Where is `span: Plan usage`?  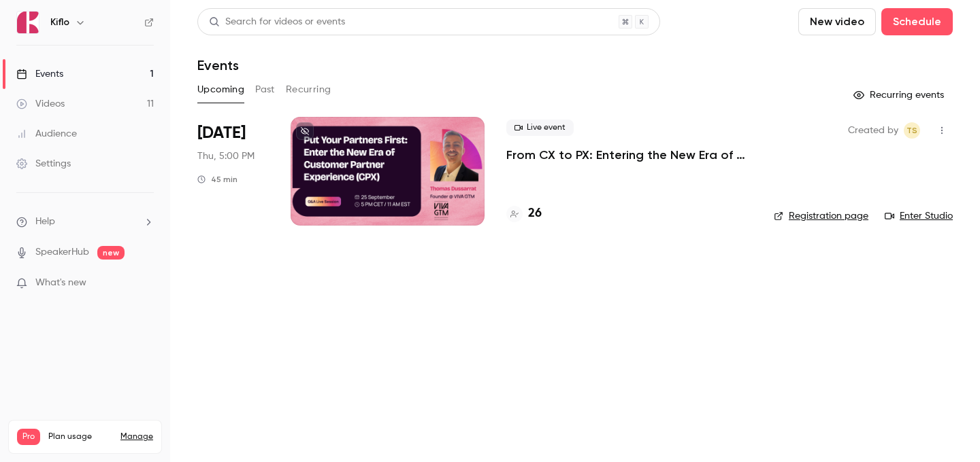 span: Plan usage is located at coordinates (81, 438).